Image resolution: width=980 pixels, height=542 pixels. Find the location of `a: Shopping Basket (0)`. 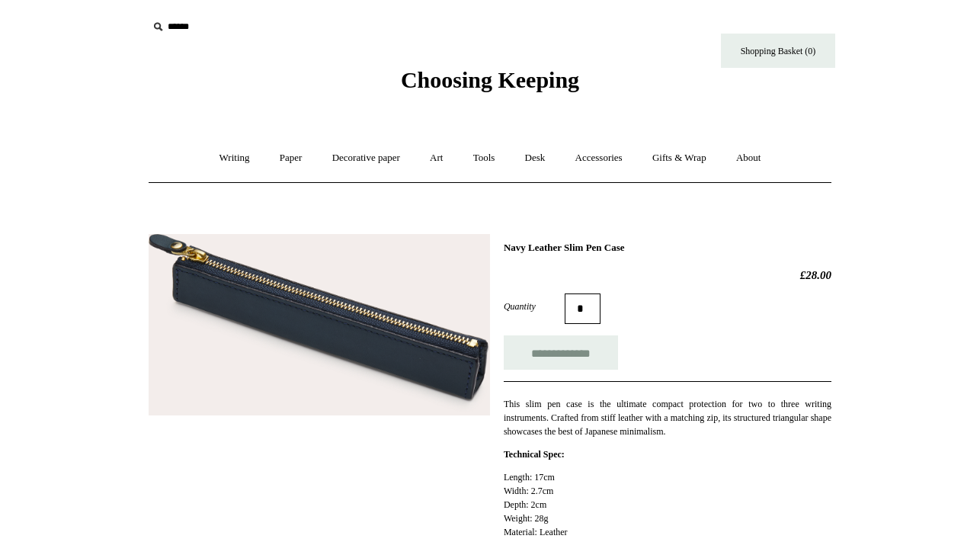

a: Shopping Basket (0) is located at coordinates (778, 50).